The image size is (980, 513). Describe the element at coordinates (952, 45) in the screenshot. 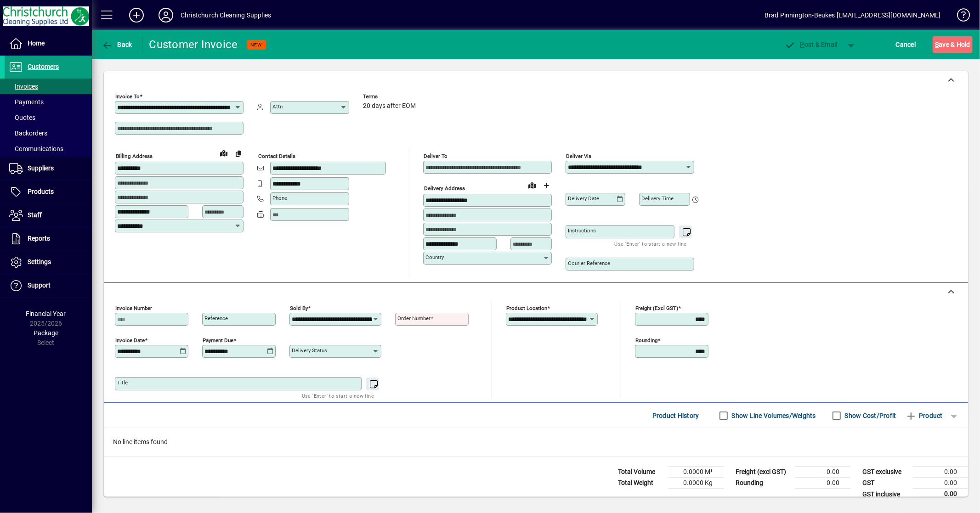

I see `button: Save & Hold` at that location.